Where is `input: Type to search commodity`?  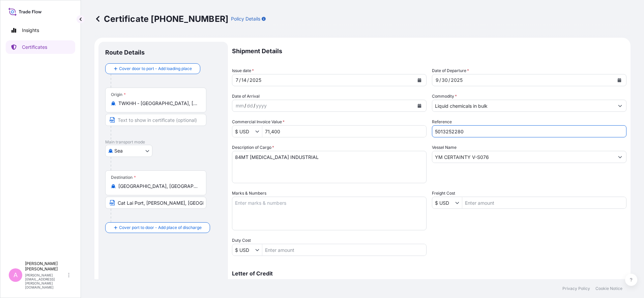
input: Type to search commodity is located at coordinates (523, 105).